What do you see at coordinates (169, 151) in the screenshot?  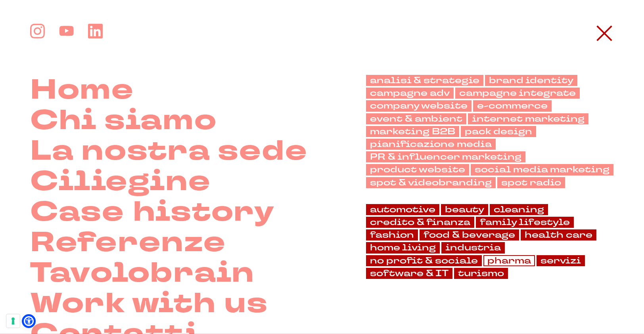 I see `a: La nostra sede` at bounding box center [169, 151].